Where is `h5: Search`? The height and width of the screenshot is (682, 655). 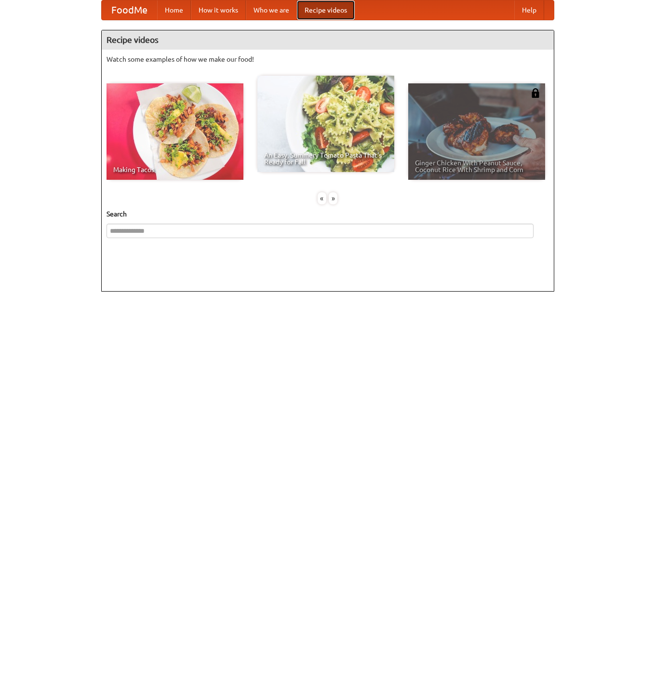 h5: Search is located at coordinates (328, 214).